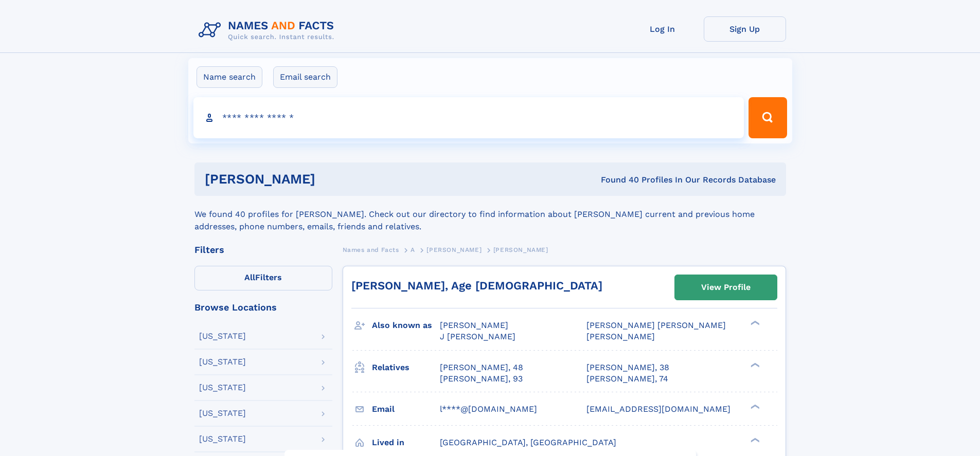  I want to click on a: A, so click(413, 249).